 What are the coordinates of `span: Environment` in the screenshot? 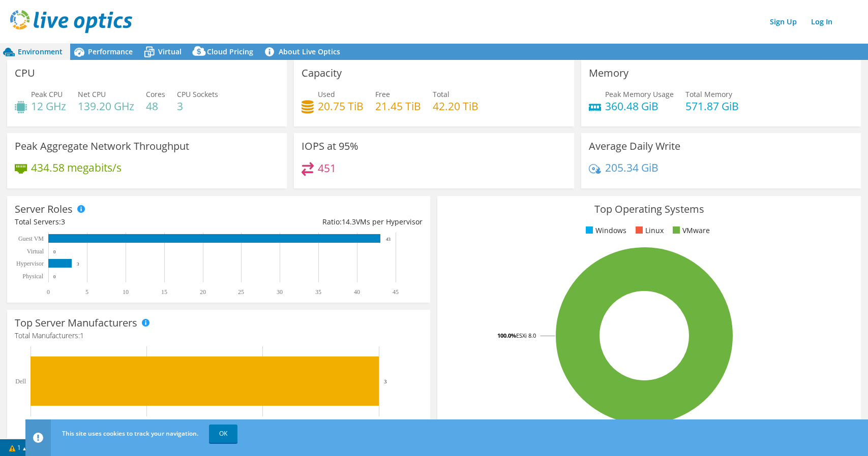 It's located at (40, 51).